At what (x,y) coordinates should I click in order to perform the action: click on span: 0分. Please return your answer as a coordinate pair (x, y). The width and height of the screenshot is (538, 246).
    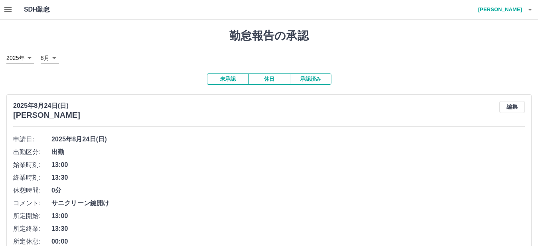
    Looking at the image, I should click on (288, 190).